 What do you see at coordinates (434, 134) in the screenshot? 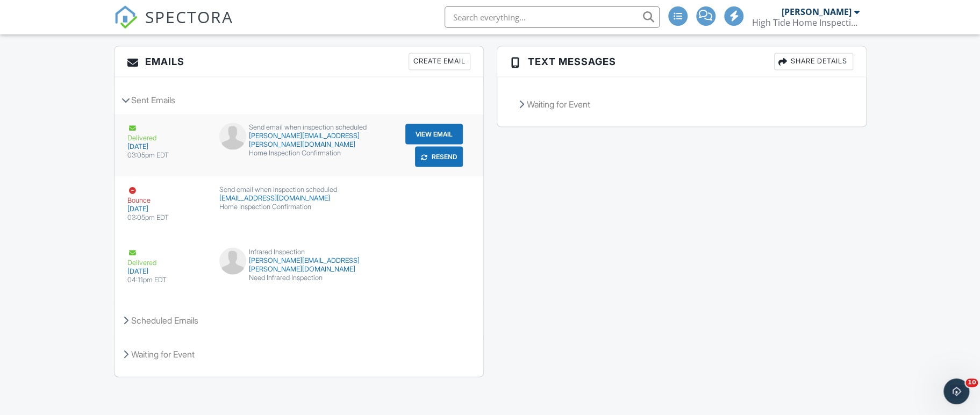
I see `a: View Email` at bounding box center [434, 134].